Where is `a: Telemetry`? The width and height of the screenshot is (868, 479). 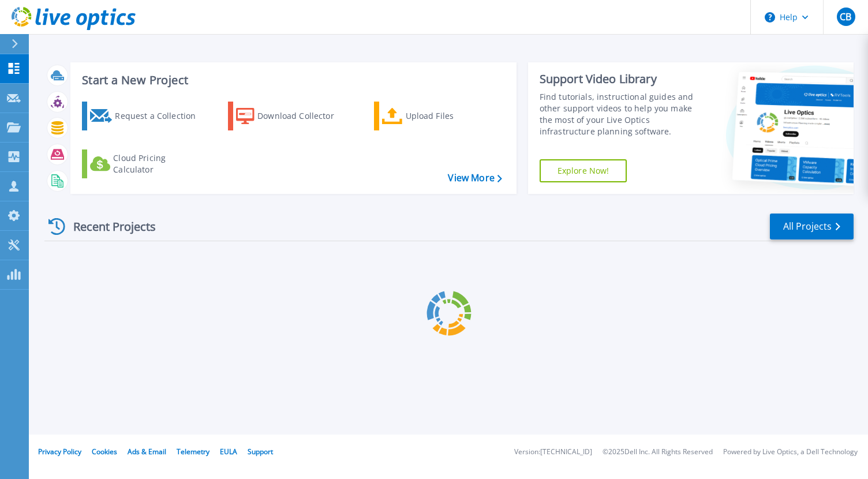 a: Telemetry is located at coordinates (193, 452).